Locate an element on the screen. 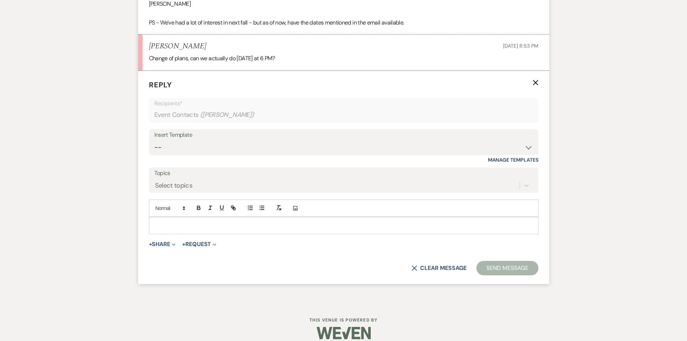  button: Share is located at coordinates (162, 244).